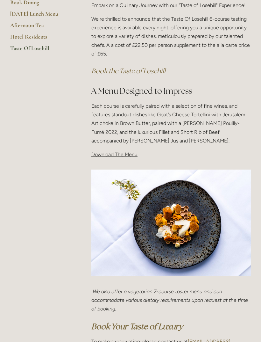 This screenshot has height=342, width=261. What do you see at coordinates (171, 91) in the screenshot?
I see `h2: A Menu Designed to Impress` at bounding box center [171, 91].